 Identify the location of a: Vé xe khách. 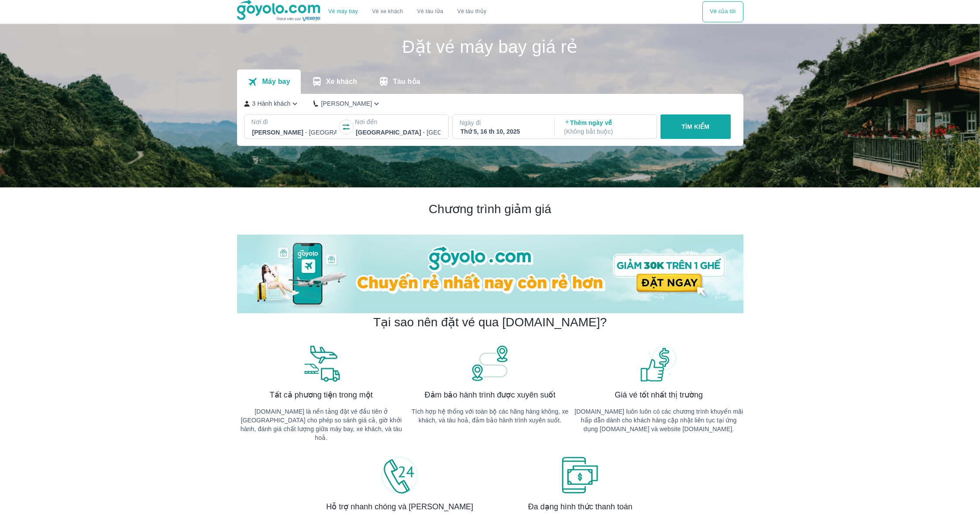
(387, 11).